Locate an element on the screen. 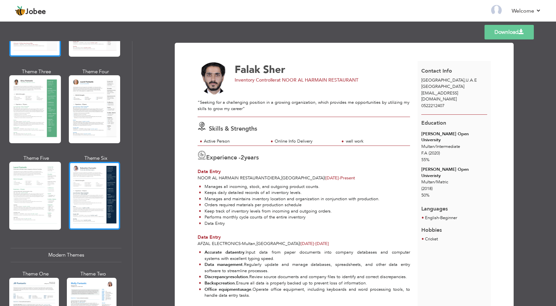  div: Active Person is located at coordinates (234, 141).